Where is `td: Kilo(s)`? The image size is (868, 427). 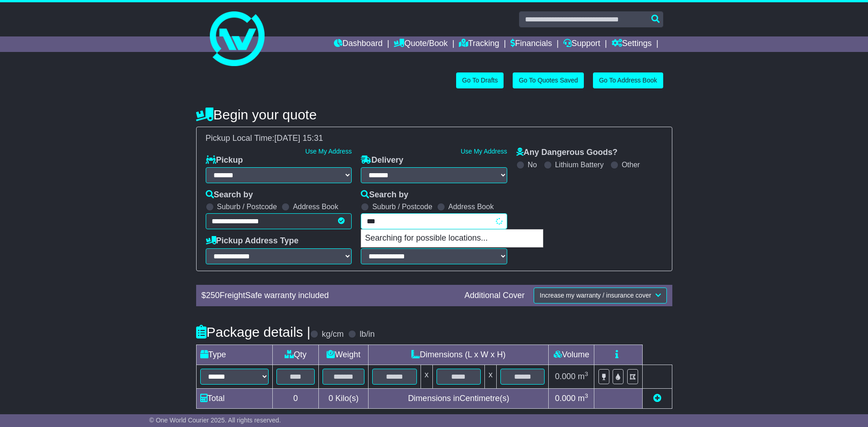 td: Kilo(s) is located at coordinates (344, 398).